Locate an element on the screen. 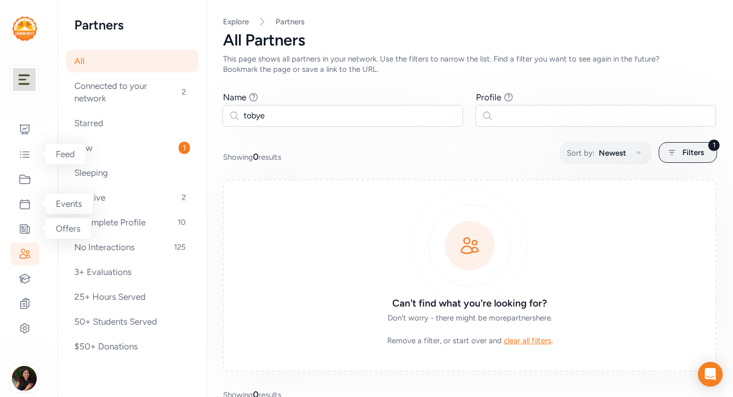 This screenshot has height=397, width=733. nav: Breadcrumb is located at coordinates (470, 22).